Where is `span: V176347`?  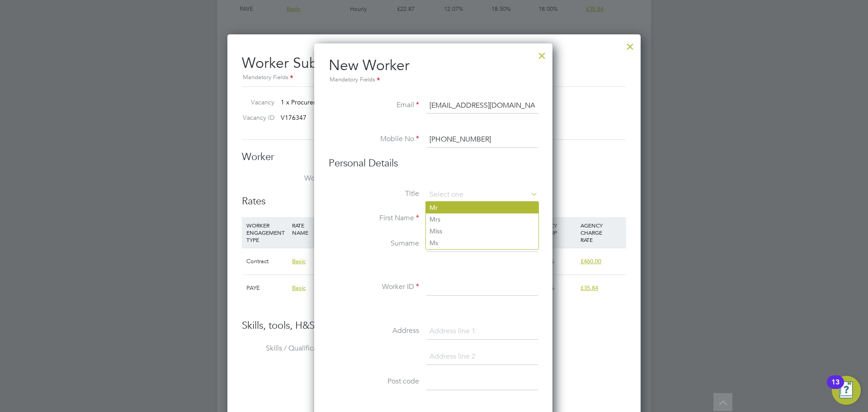
span: V176347 is located at coordinates (293, 117).